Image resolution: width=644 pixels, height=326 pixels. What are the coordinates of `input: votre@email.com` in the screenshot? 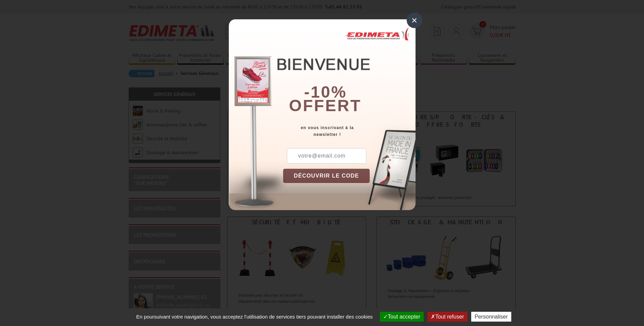 It's located at (326, 156).